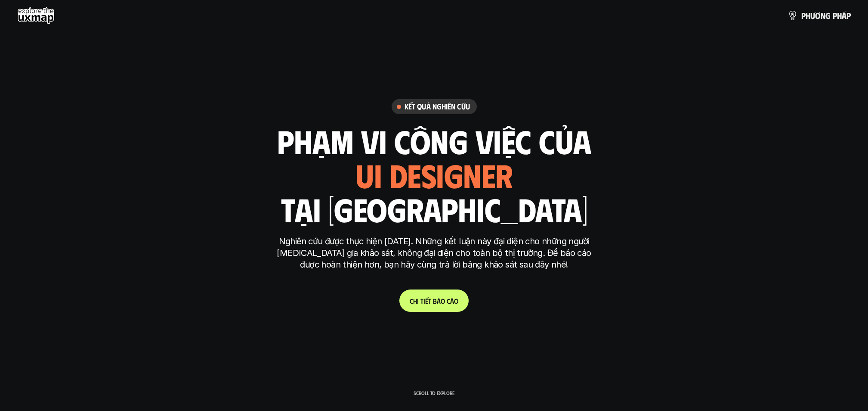  Describe the element at coordinates (813, 16) in the screenshot. I see `span: ư` at that location.